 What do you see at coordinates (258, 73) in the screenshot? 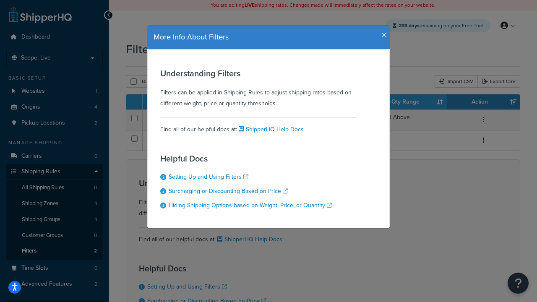
I see `h3: Understanding Filters` at bounding box center [258, 73].